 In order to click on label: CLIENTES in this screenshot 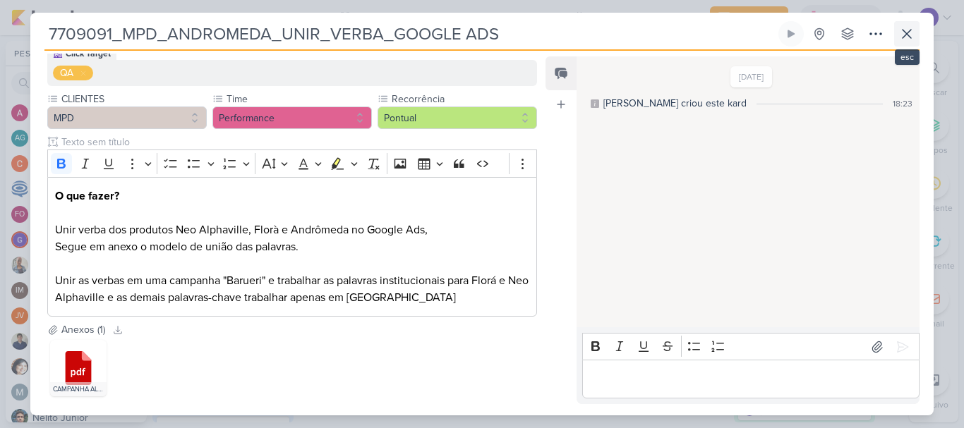, I will do `click(133, 99)`.